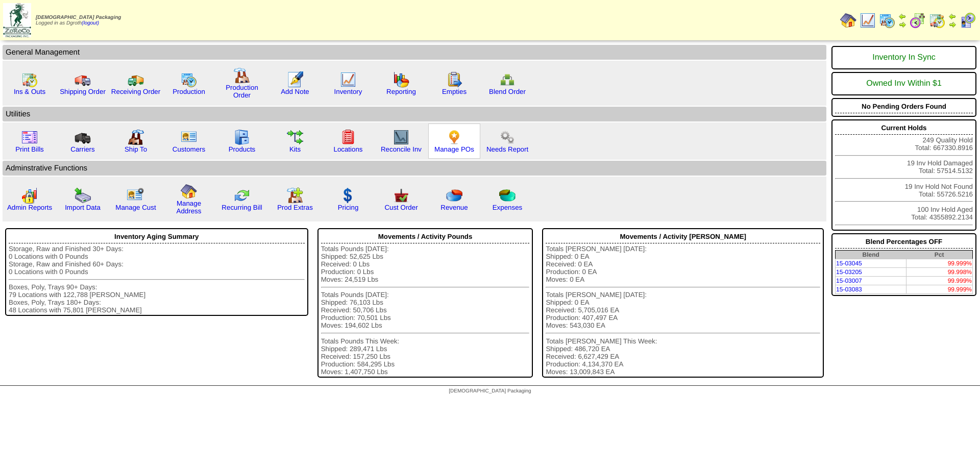 The image size is (980, 469). Describe the element at coordinates (454, 91) in the screenshot. I see `a: Empties` at that location.